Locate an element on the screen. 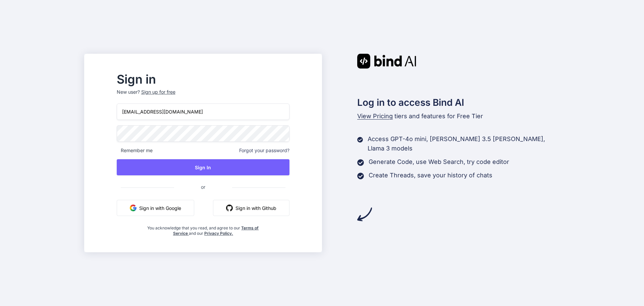 The image size is (644, 306). a: Terms of Service is located at coordinates (216, 230).